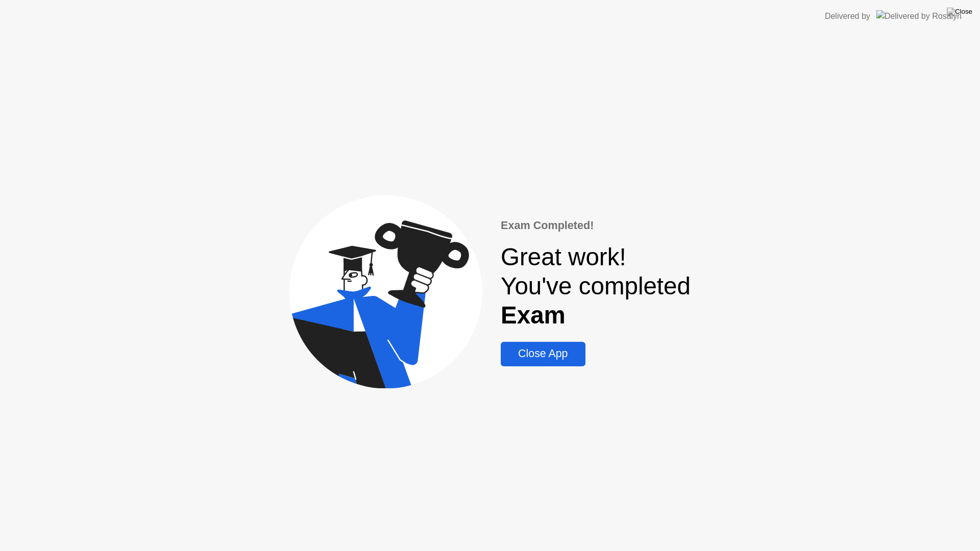 The width and height of the screenshot is (980, 551). Describe the element at coordinates (847, 16) in the screenshot. I see `div: Delivered by` at that location.